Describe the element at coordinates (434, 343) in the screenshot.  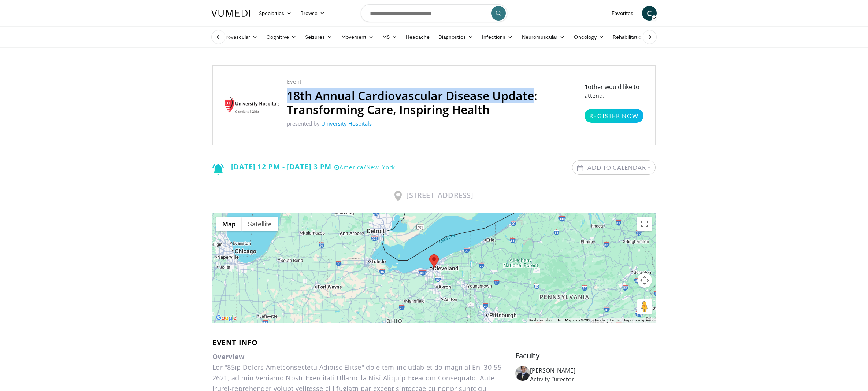
I see `h3: Event info` at that location.